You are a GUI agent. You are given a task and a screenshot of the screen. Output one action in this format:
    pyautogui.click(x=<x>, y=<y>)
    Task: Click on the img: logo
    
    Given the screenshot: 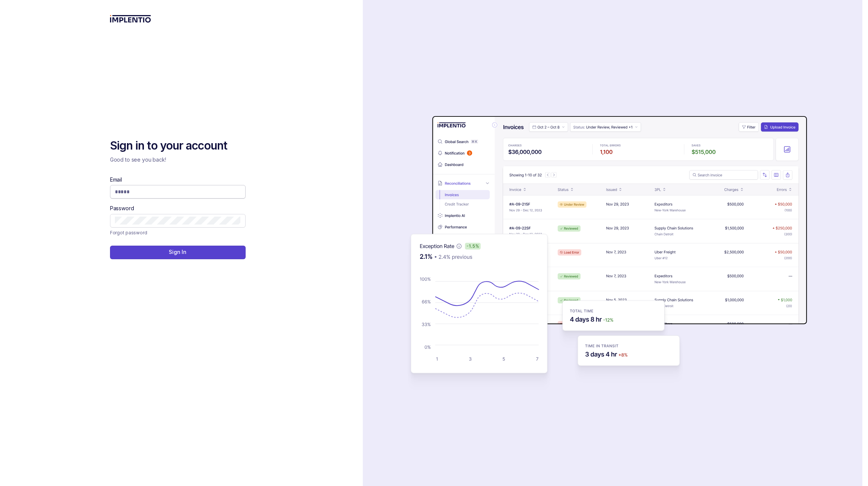 What is the action you would take?
    pyautogui.click(x=130, y=19)
    